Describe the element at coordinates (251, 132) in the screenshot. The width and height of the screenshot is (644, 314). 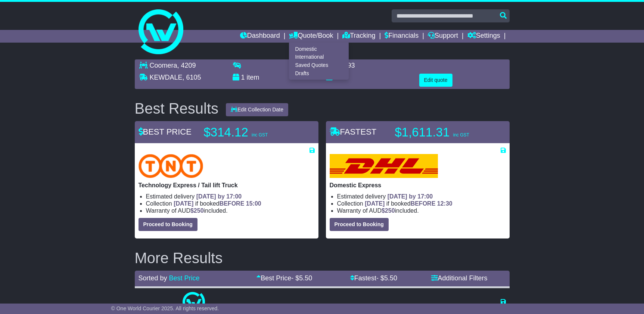
I see `p: $314.12` at that location.